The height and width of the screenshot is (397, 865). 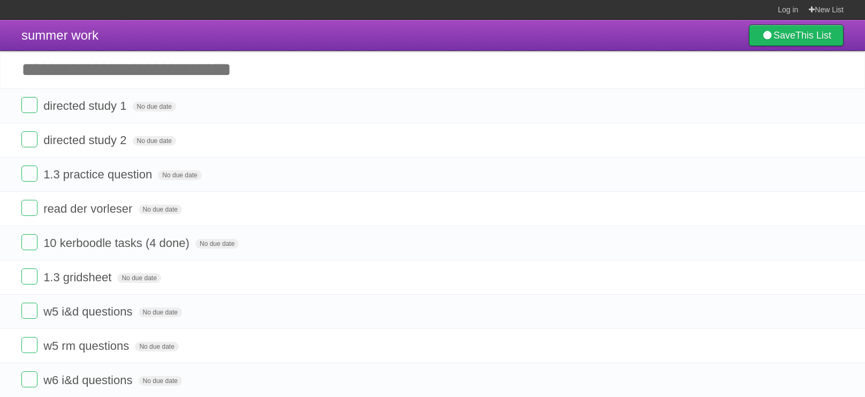 What do you see at coordinates (87, 345) in the screenshot?
I see `span: w5 rm questions` at bounding box center [87, 345].